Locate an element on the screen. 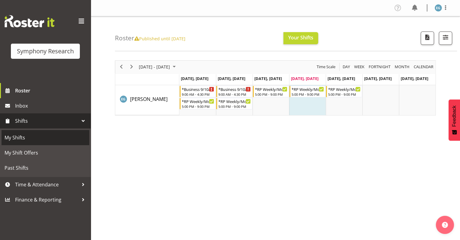 Image resolution: width=460 pixels, height=240 pixels. table: Timeline Week of October 9, 2025 is located at coordinates (308, 100).